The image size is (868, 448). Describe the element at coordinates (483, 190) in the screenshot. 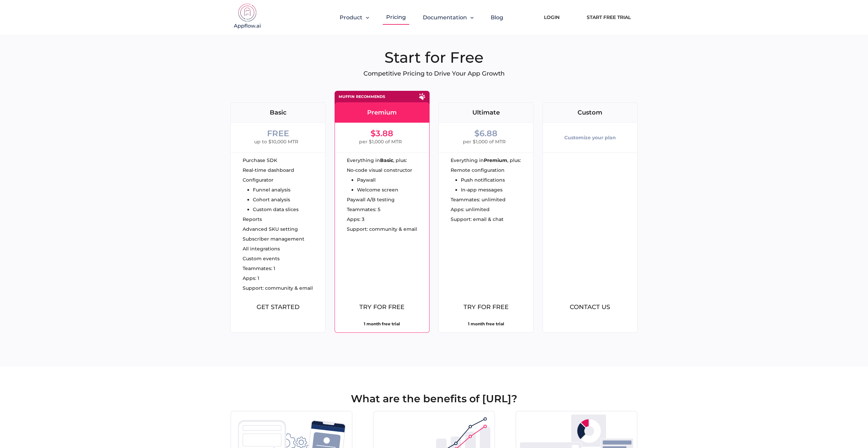

I see `li: In-app messages` at that location.